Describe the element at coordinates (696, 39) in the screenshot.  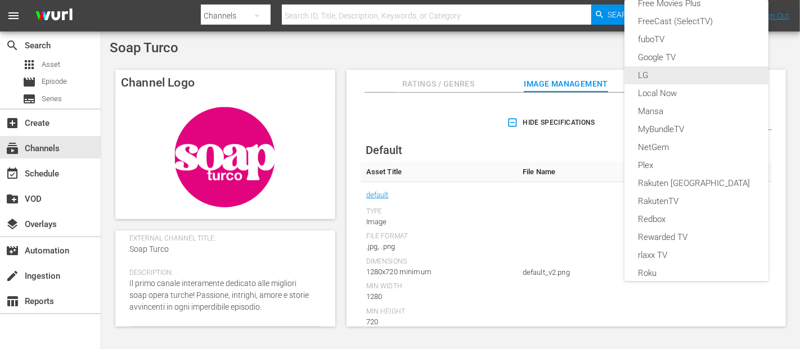
I see `div: fuboTV` at that location.